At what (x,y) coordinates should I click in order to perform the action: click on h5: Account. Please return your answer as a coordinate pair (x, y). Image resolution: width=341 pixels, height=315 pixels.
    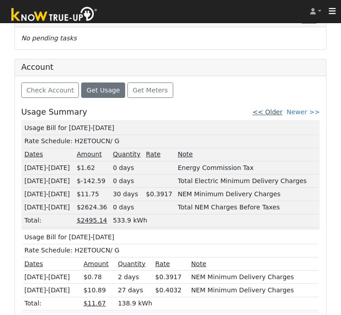
    Looking at the image, I should click on (37, 67).